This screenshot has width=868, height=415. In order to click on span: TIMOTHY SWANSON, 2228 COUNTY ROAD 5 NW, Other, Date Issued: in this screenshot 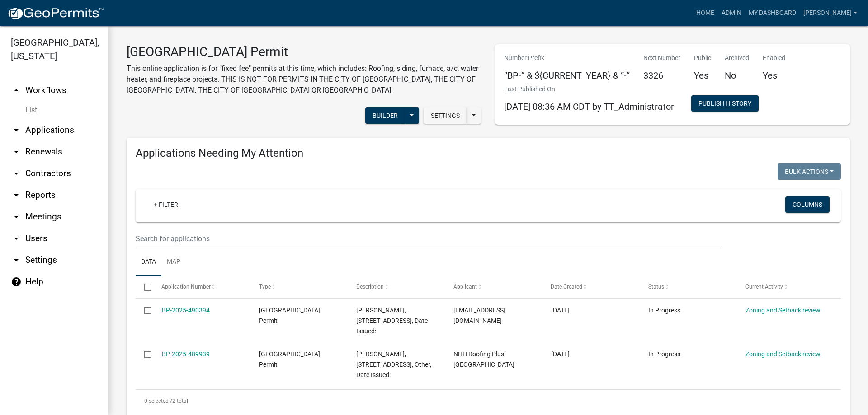, I will do `click(394, 364)`.